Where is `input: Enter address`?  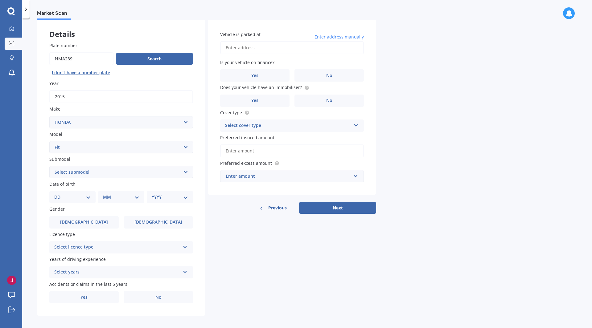
input: Enter address is located at coordinates (292, 48).